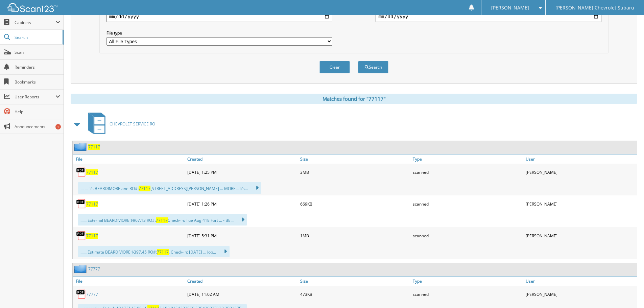  Describe the element at coordinates (373, 67) in the screenshot. I see `button: Search` at that location.